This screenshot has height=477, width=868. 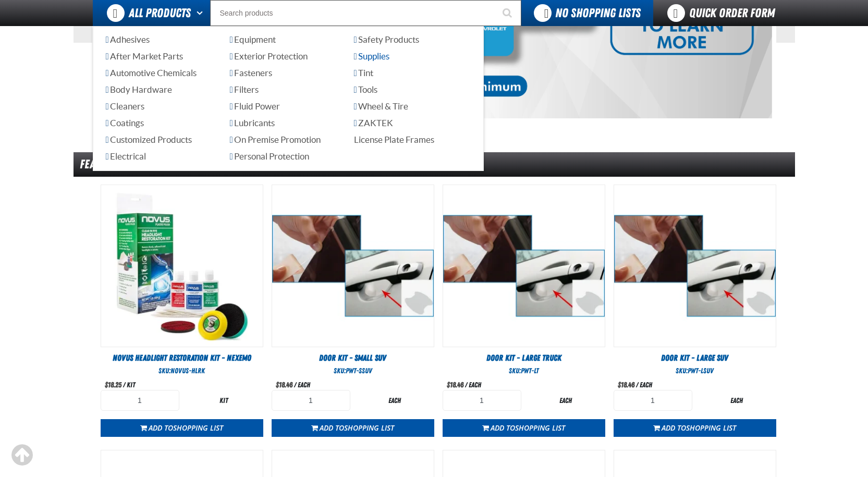 What do you see at coordinates (524, 358) in the screenshot?
I see `a: Door Kit - Large Truck` at bounding box center [524, 358].